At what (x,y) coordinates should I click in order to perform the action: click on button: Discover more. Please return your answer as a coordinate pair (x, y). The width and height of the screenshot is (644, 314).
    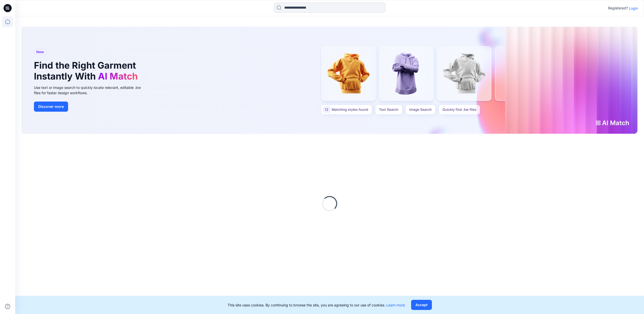
    Looking at the image, I should click on (51, 106).